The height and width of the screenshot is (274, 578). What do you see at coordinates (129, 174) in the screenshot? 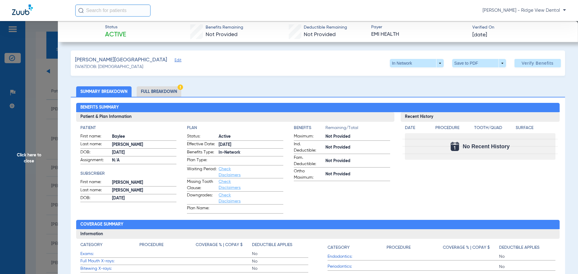
I see `h4: Subscriber` at bounding box center [129, 174].